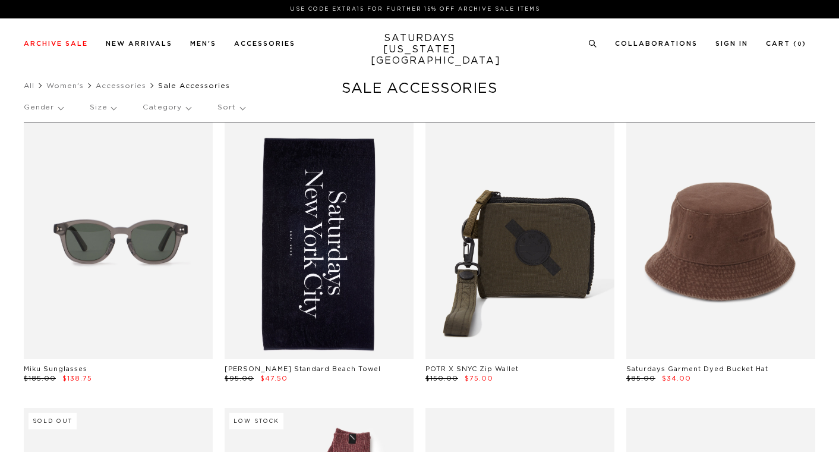 The width and height of the screenshot is (839, 452). What do you see at coordinates (166, 108) in the screenshot?
I see `p: Category` at bounding box center [166, 108].